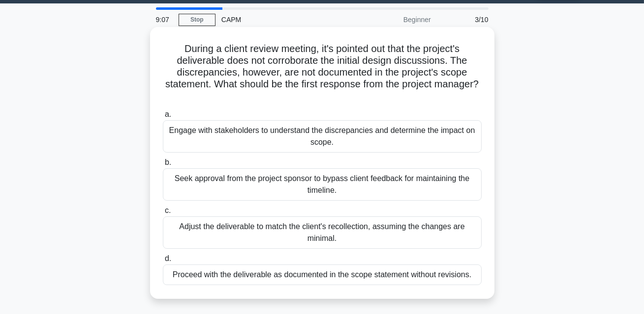  What do you see at coordinates (283, 19) in the screenshot?
I see `div: CAPM` at bounding box center [283, 19].